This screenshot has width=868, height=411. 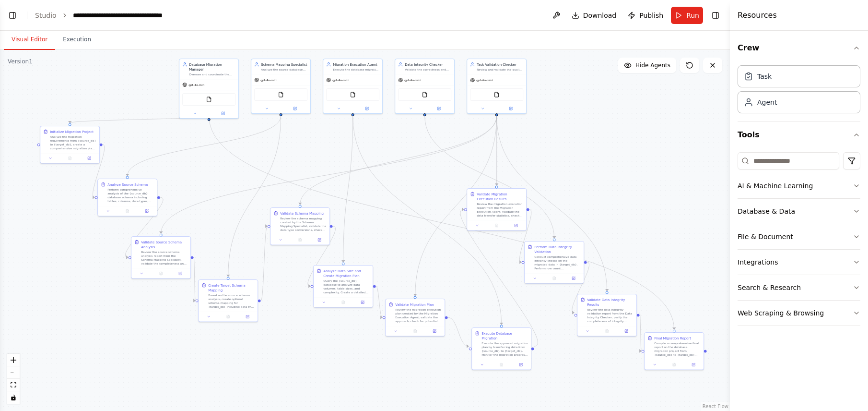 I want to click on div: Agent, so click(x=767, y=102).